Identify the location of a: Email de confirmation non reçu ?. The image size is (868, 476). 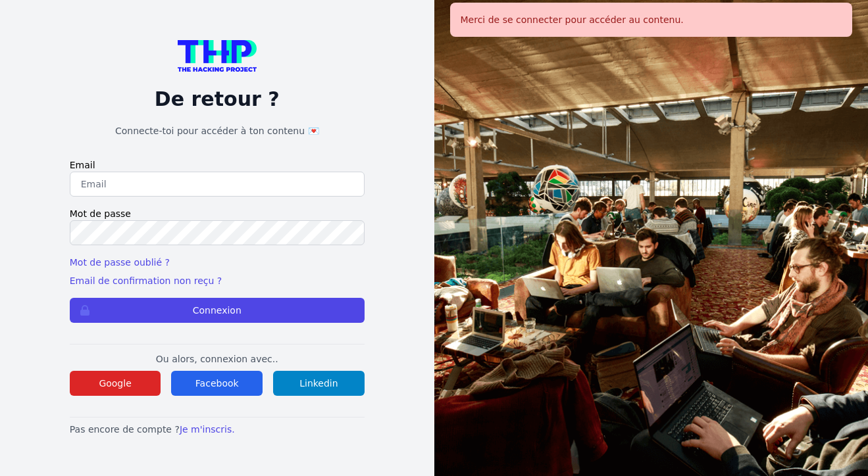
(145, 281).